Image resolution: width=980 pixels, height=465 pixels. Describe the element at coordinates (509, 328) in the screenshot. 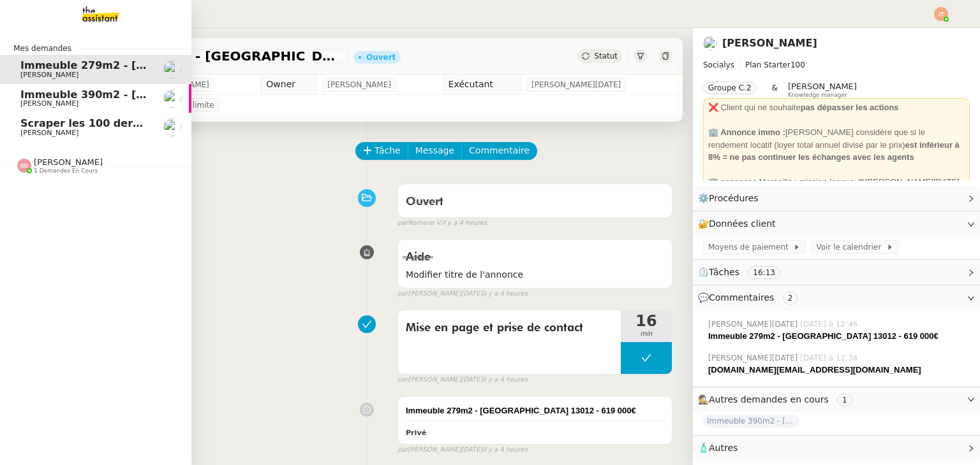

I see `span: Mise en page et prise de contact` at that location.